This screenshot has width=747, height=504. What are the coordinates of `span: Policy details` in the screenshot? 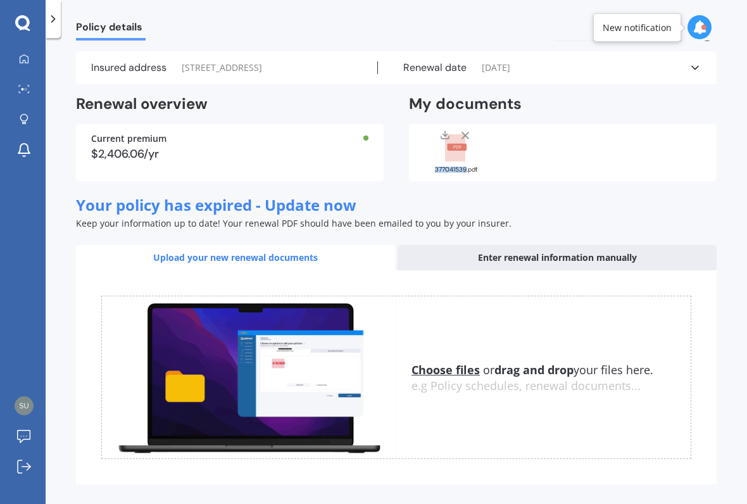 It's located at (111, 29).